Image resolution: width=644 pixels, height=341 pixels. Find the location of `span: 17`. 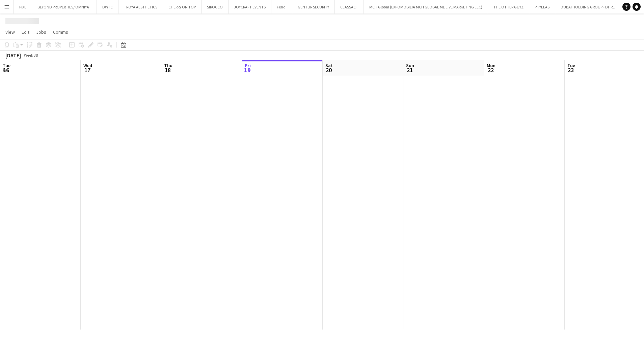

span: 17 is located at coordinates (87, 70).